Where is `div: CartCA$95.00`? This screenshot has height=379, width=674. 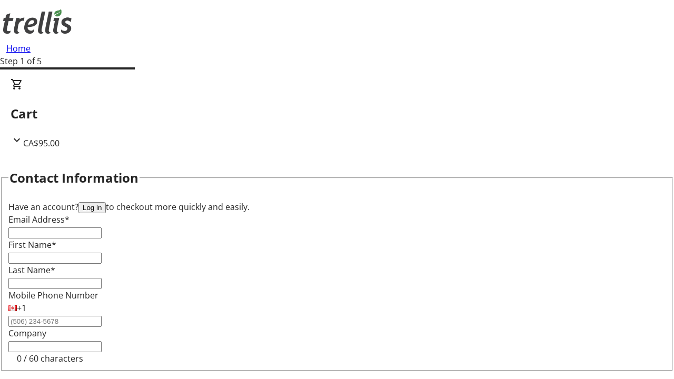
div: CartCA$95.00 is located at coordinates (337, 114).